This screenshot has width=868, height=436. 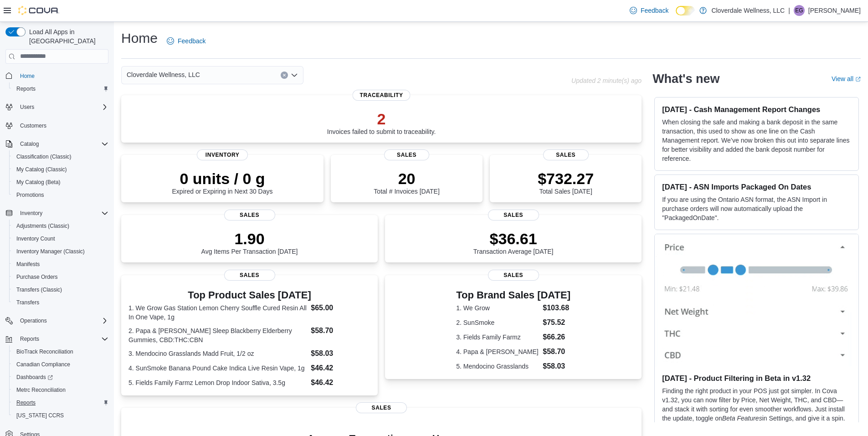 What do you see at coordinates (62, 76) in the screenshot?
I see `span: Home` at bounding box center [62, 76].